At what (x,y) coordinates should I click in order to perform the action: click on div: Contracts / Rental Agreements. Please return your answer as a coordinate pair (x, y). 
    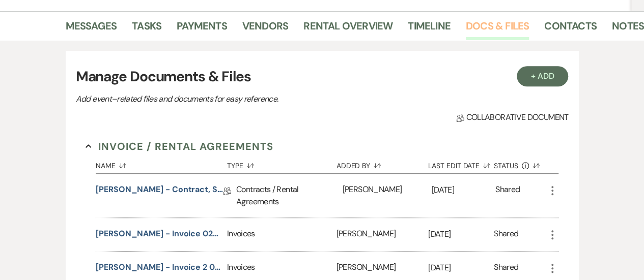
    Looking at the image, I should click on (289, 196).